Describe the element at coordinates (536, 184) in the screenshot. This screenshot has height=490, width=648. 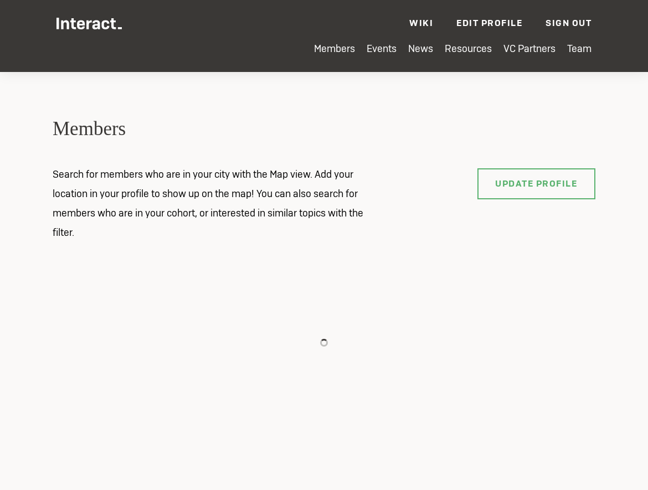
I see `a: Update Profile` at that location.